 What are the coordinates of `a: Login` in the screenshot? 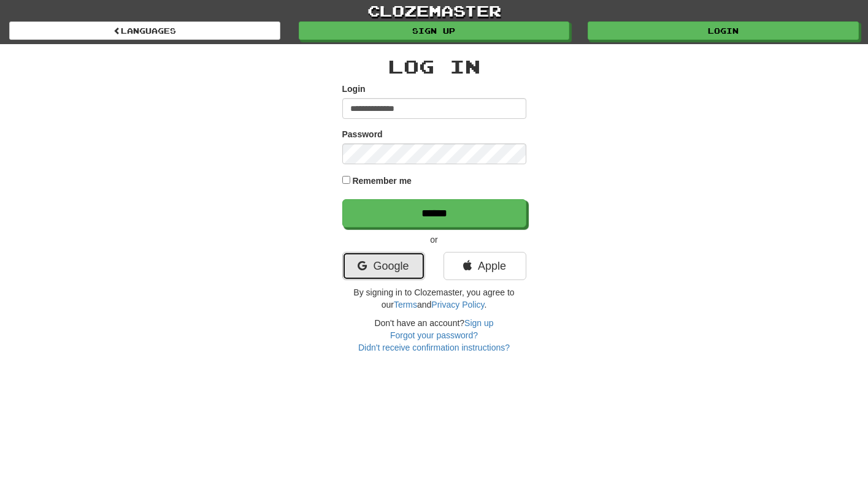 It's located at (723, 31).